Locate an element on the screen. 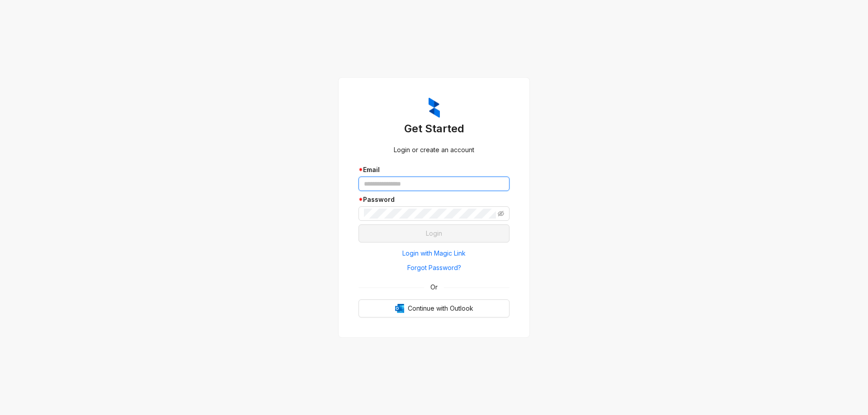 The height and width of the screenshot is (415, 868). img: Outlook is located at coordinates (399, 309).